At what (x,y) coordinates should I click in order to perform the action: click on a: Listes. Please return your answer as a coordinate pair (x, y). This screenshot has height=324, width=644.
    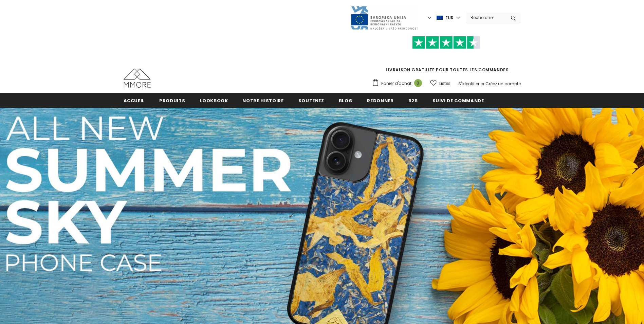
    Looking at the image, I should click on (440, 83).